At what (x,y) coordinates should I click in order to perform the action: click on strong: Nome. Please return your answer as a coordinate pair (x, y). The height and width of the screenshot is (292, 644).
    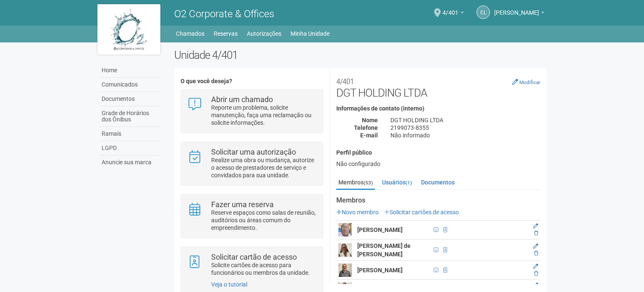
    Looking at the image, I should click on (370, 120).